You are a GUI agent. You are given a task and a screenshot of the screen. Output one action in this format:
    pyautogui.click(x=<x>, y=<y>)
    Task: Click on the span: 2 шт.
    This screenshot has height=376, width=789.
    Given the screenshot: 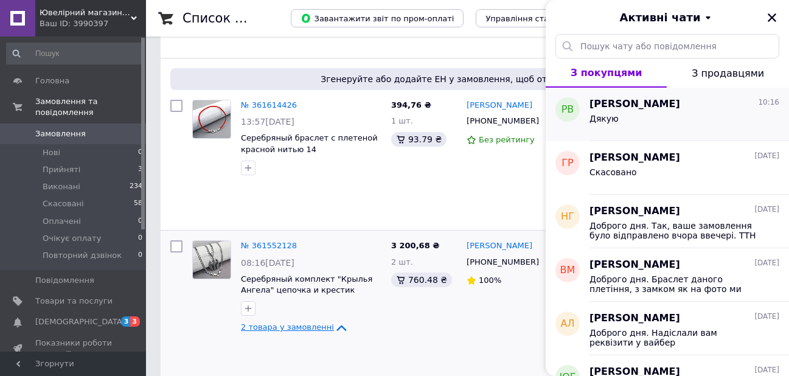 What is the action you would take?
    pyautogui.click(x=402, y=261)
    